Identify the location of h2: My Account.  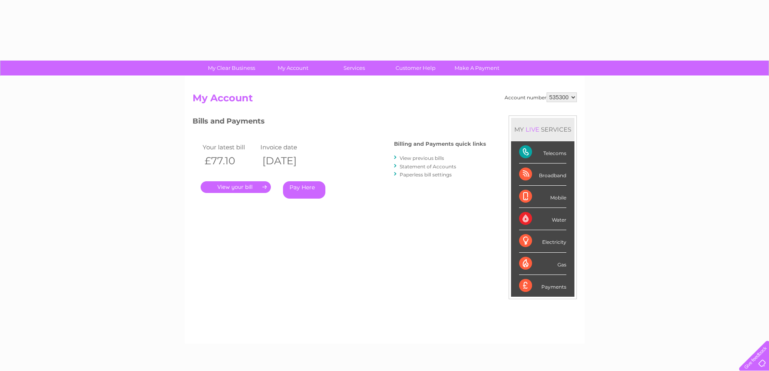
(385, 100).